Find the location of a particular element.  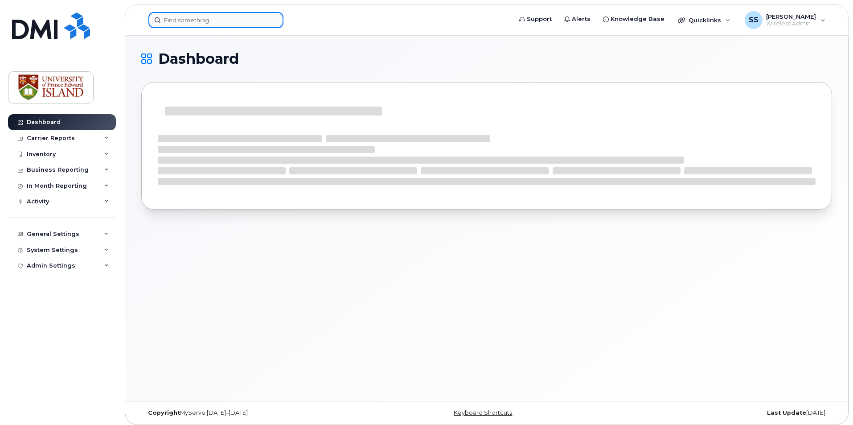

strong: Copyright is located at coordinates (164, 412).